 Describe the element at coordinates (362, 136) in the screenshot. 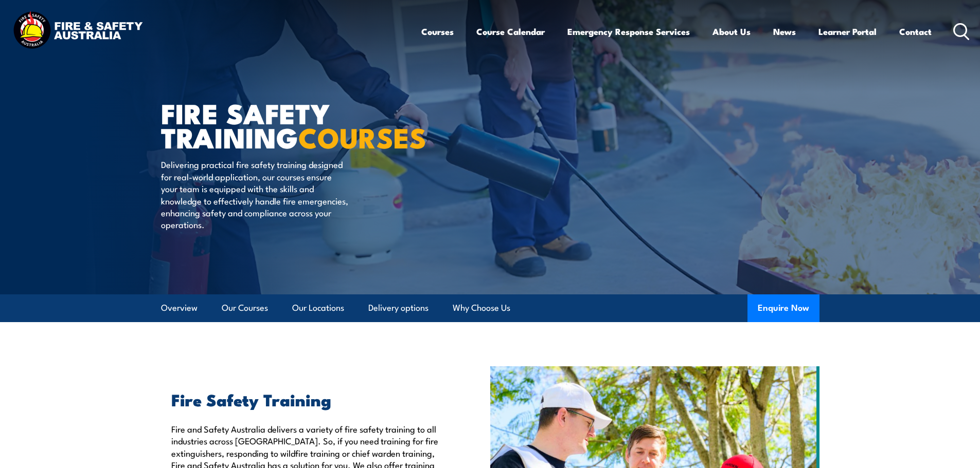

I see `strong: COURSES` at that location.